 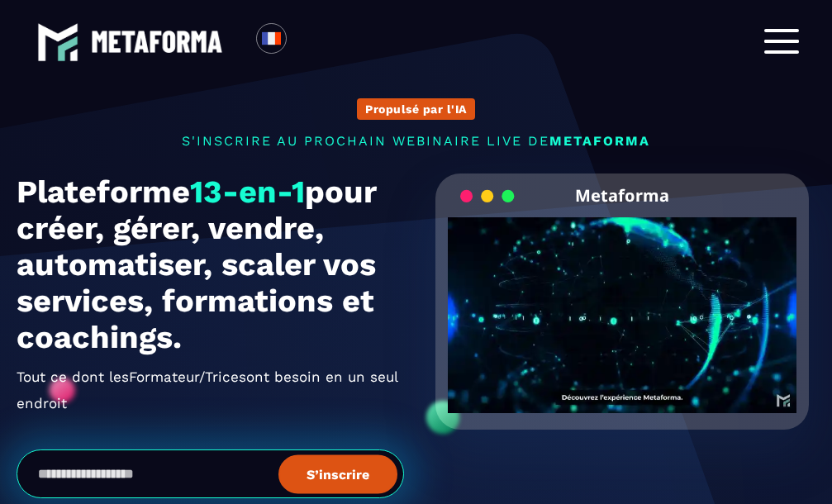 I want to click on span: 13-en-1, so click(x=247, y=192).